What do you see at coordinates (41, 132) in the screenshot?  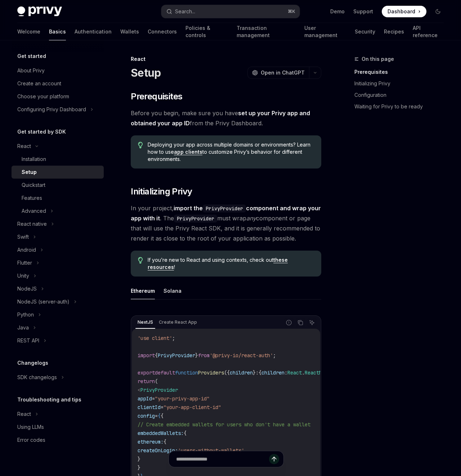 I see `h5: Get started by SDK` at bounding box center [41, 132].